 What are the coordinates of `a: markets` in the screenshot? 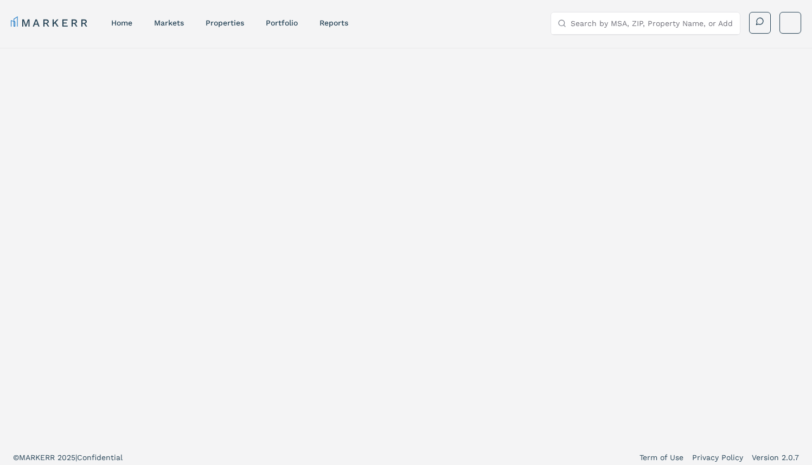 It's located at (169, 23).